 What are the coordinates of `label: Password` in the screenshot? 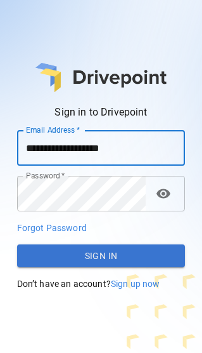 It's located at (45, 175).